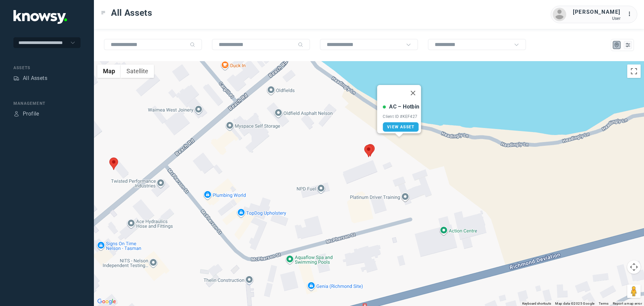  Describe the element at coordinates (40, 17) in the screenshot. I see `img: Application Logo` at that location.